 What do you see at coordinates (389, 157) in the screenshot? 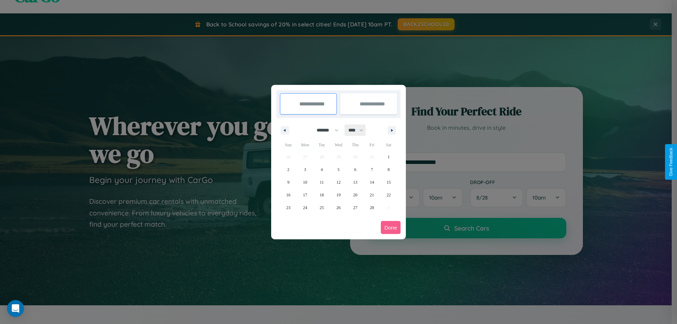
I see `button: 1` at bounding box center [389, 157].